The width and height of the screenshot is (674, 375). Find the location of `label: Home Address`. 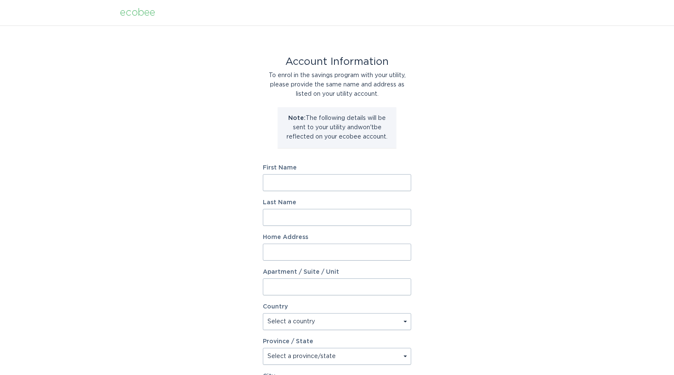

label: Home Address is located at coordinates (337, 238).